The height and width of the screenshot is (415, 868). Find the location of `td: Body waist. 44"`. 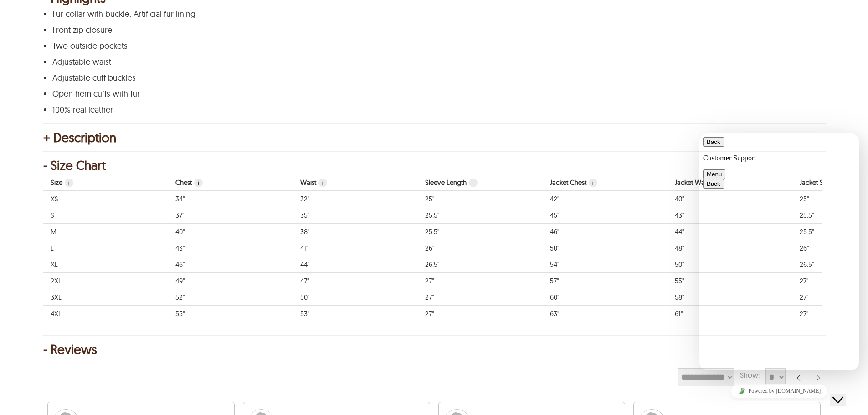

td: Body waist. 44" is located at coordinates (356, 265).